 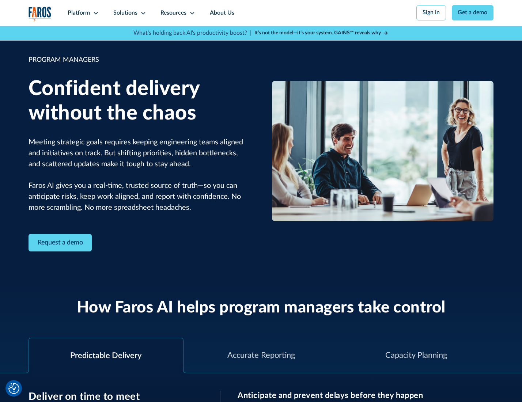 What do you see at coordinates (261, 308) in the screenshot?
I see `h2: How Faros AI helps program managers take control` at bounding box center [261, 308].